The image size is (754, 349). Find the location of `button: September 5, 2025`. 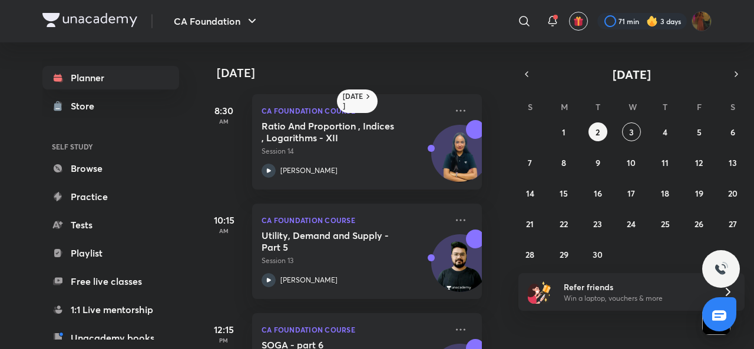

button: September 5, 2025 is located at coordinates (699, 132).